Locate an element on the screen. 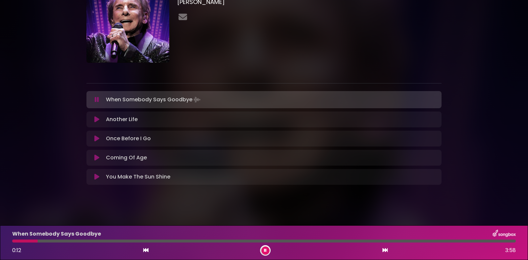 The image size is (528, 260). p: Coming Of Age is located at coordinates (126, 158).